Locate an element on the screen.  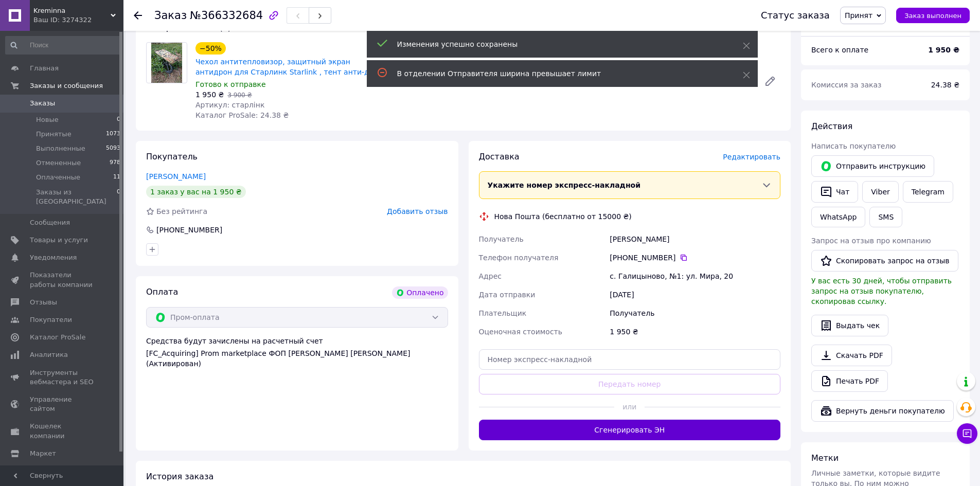
a: Скачать PDF is located at coordinates (852, 355).